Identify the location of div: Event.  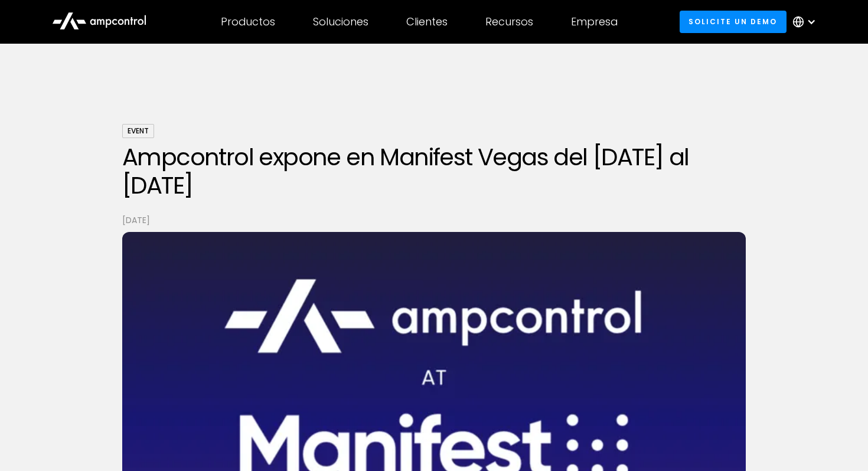
(138, 131).